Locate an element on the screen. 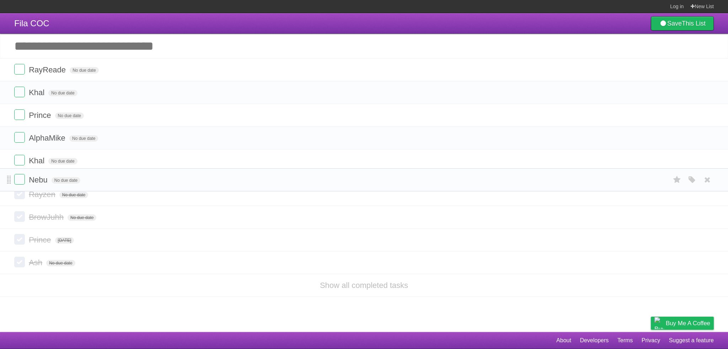  span: BrowJuhh is located at coordinates (47, 217).